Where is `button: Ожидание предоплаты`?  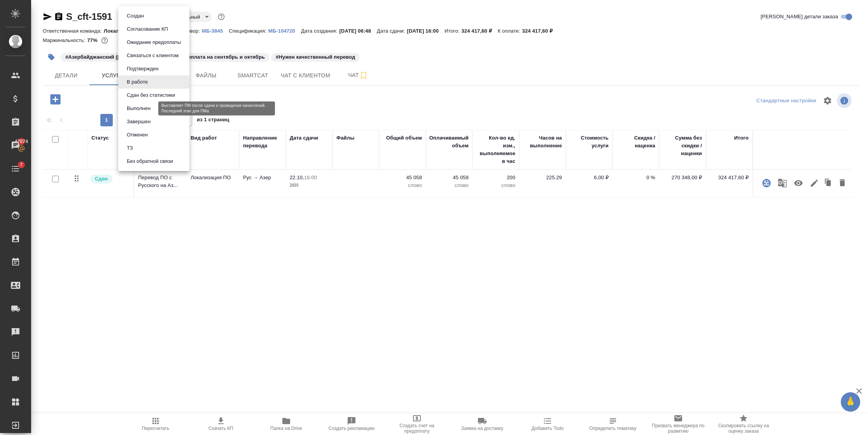
button: Ожидание предоплаты is located at coordinates (154, 42).